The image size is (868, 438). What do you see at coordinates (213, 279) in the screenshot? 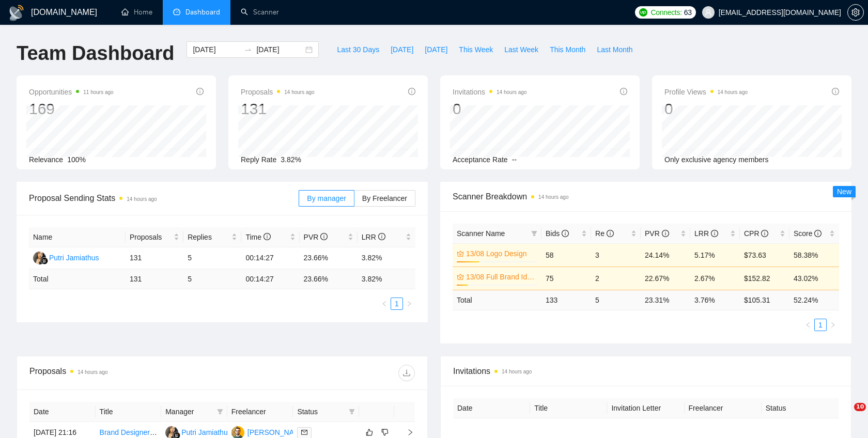
I see `td: 5` at bounding box center [213, 279].